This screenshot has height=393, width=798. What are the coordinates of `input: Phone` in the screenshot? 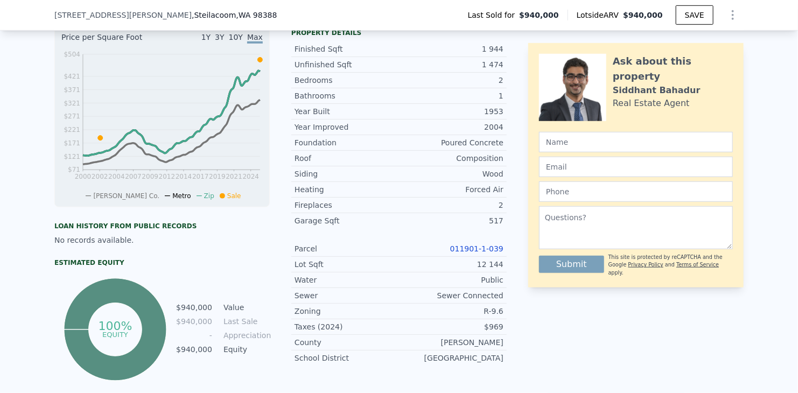 It's located at (636, 192).